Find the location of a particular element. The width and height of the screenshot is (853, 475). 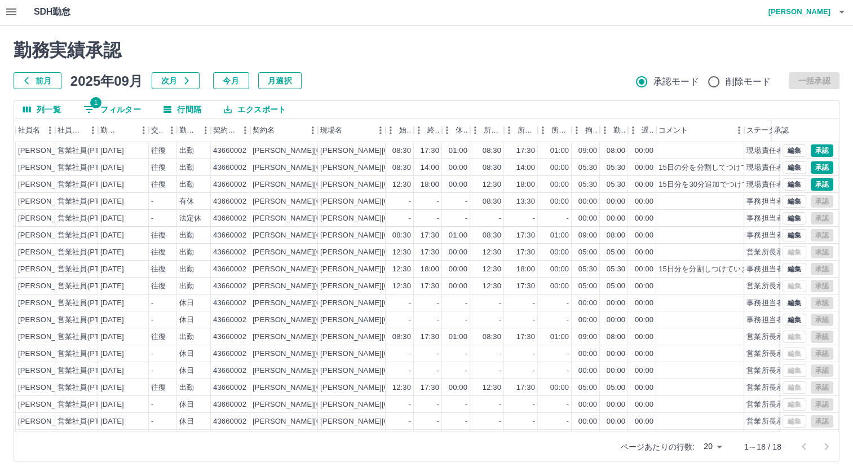

button: 今月 is located at coordinates (231, 81).